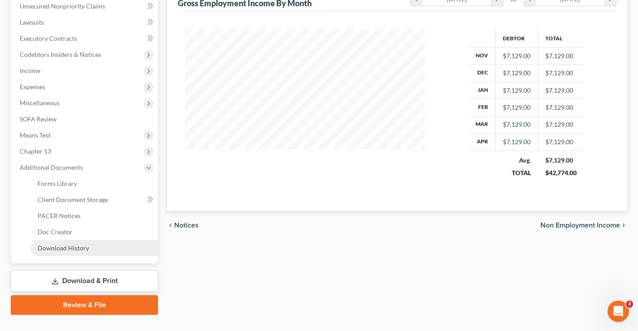  What do you see at coordinates (183, 225) in the screenshot?
I see `button: chevron_left Notices` at bounding box center [183, 225].